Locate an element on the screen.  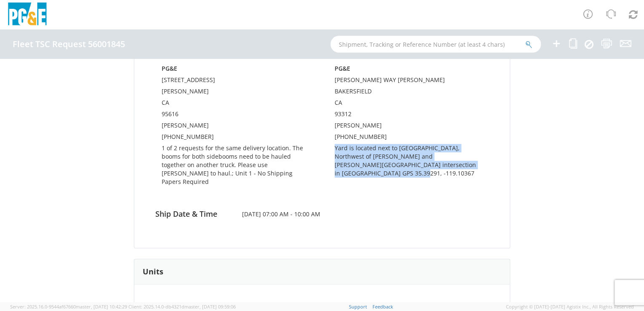
td: BAKERSFIELD is located at coordinates (408, 93).